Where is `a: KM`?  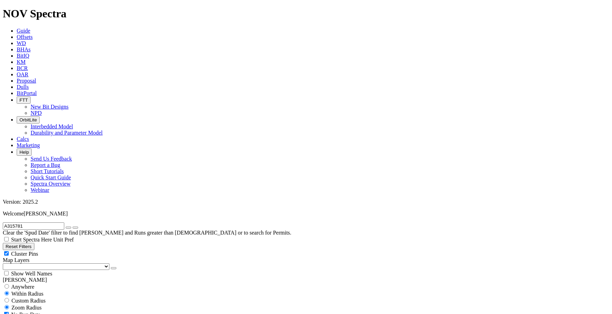
a: KM is located at coordinates (21, 62).